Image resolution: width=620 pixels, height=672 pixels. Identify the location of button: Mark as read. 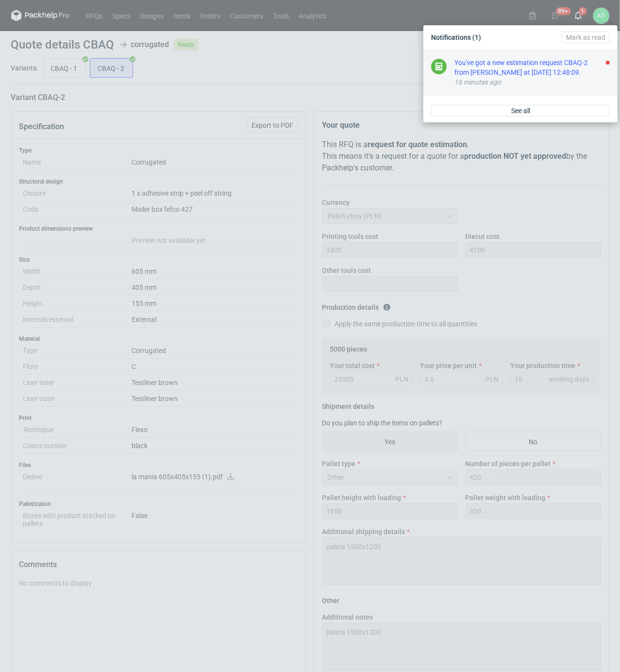
(586, 38).